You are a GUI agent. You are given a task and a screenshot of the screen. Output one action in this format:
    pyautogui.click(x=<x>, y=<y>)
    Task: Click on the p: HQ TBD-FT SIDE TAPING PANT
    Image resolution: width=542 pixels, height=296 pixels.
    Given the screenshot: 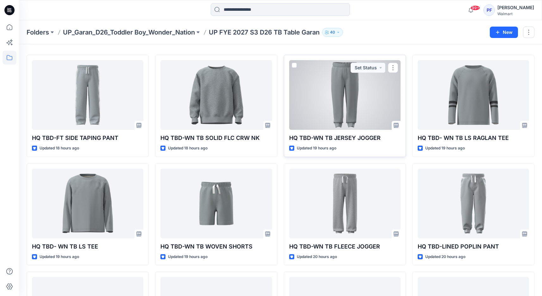 What is the action you would take?
    pyautogui.click(x=88, y=138)
    